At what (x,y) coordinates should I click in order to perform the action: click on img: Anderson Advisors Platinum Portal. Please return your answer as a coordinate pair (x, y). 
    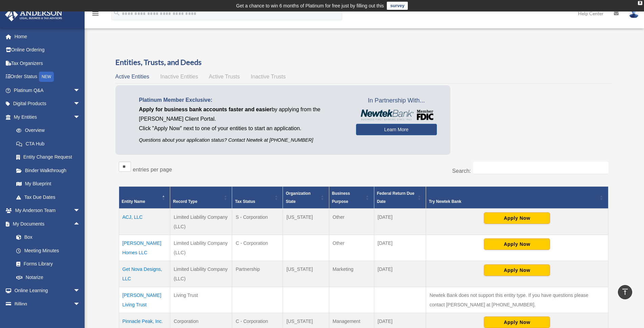
    Looking at the image, I should click on (34, 14).